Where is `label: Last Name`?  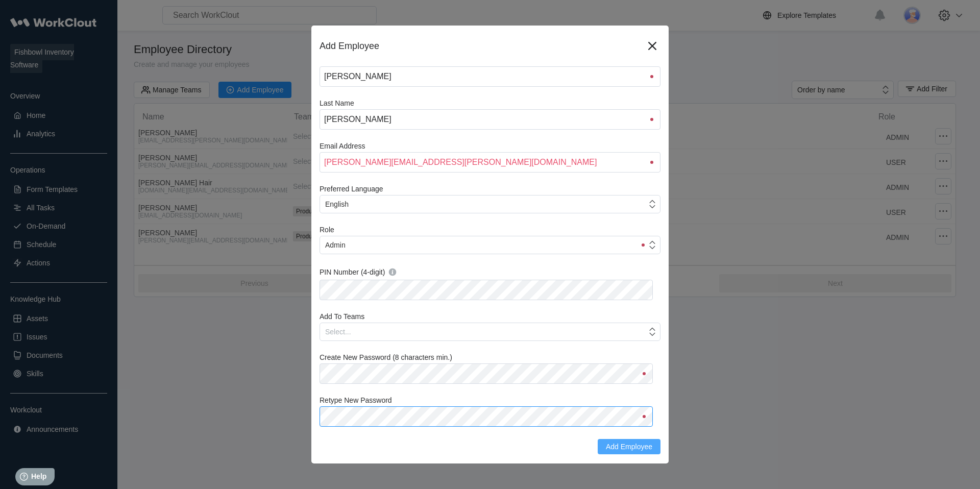
label: Last Name is located at coordinates (490, 104).